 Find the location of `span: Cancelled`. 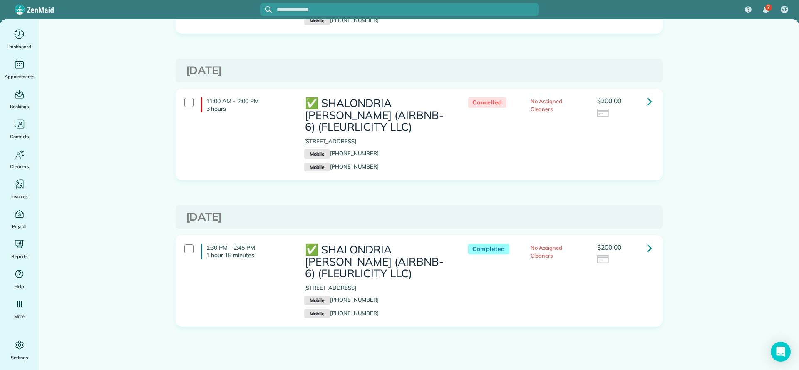

span: Cancelled is located at coordinates (488, 102).